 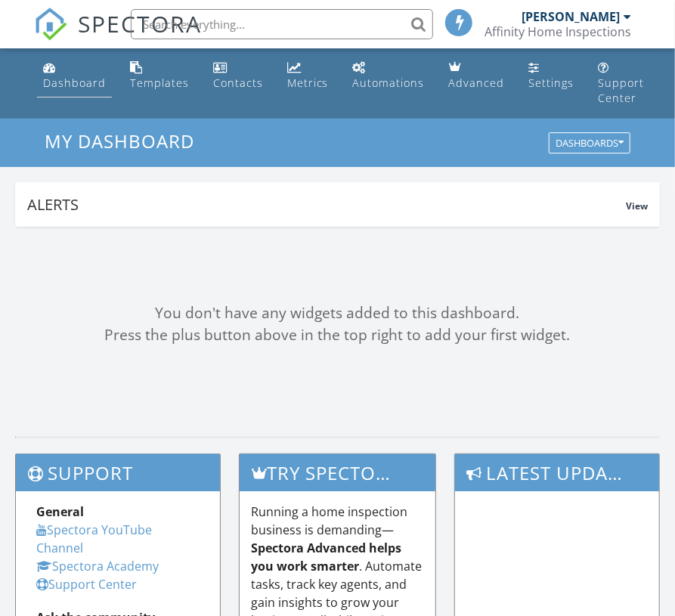 What do you see at coordinates (337, 312) in the screenshot?
I see `div: You don't have any widgets added to this dashboard.` at bounding box center [337, 312].